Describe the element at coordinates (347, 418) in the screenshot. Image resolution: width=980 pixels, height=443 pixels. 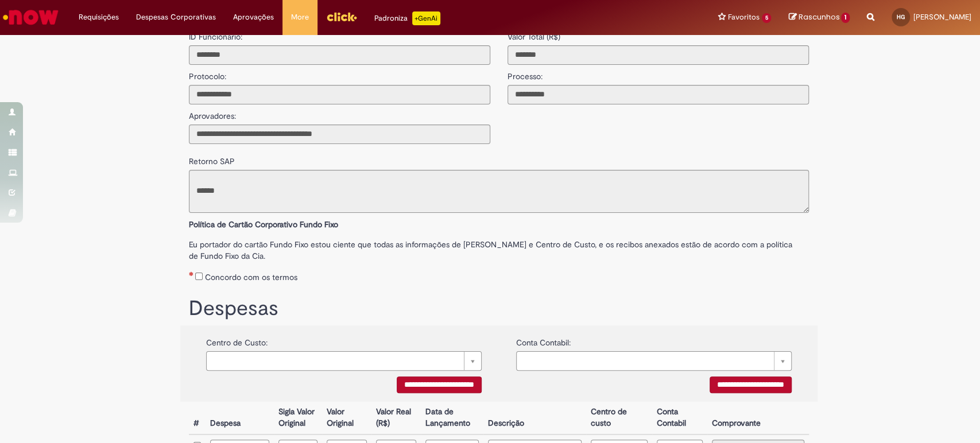
I see `th: Valor Original` at that location.